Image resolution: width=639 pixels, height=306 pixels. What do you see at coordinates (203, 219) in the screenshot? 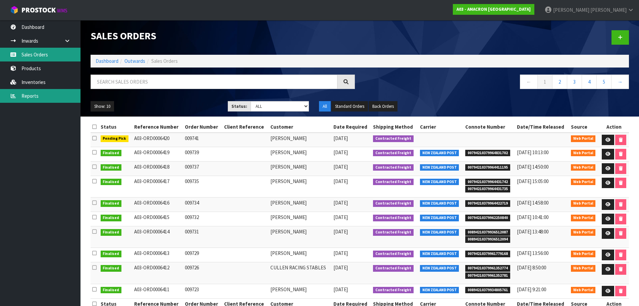
I see `td: 009732` at bounding box center [203, 219].